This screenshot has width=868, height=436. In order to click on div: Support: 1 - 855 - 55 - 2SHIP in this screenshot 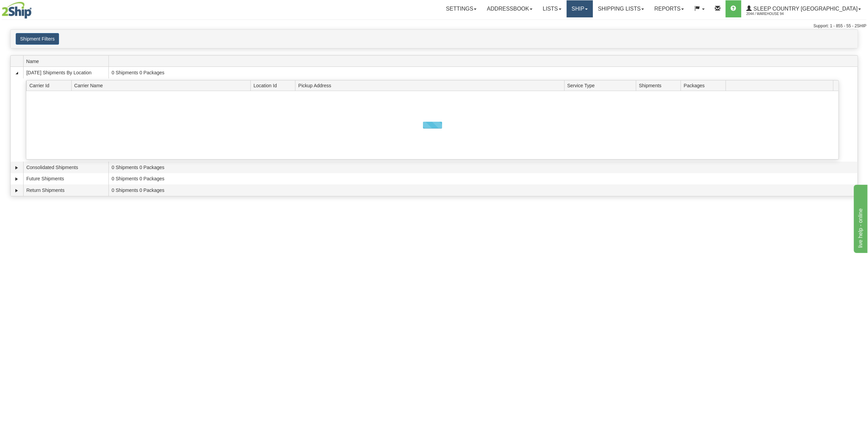, I will do `click(434, 26)`.